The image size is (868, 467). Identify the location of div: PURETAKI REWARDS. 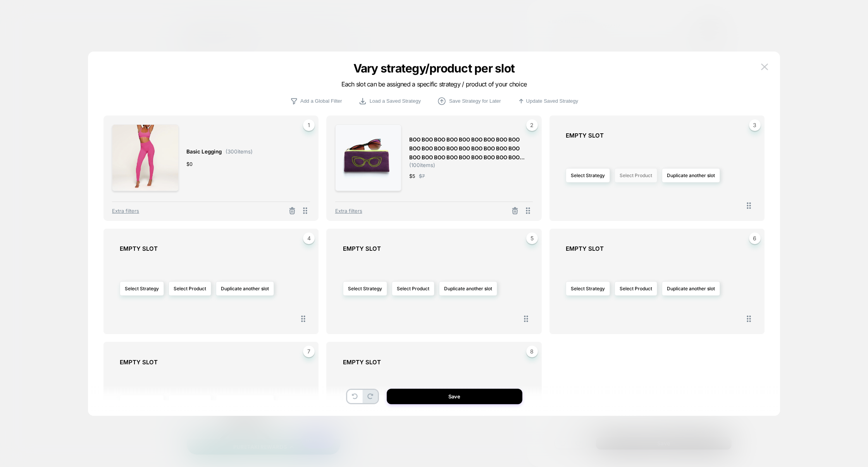
(73, 422).